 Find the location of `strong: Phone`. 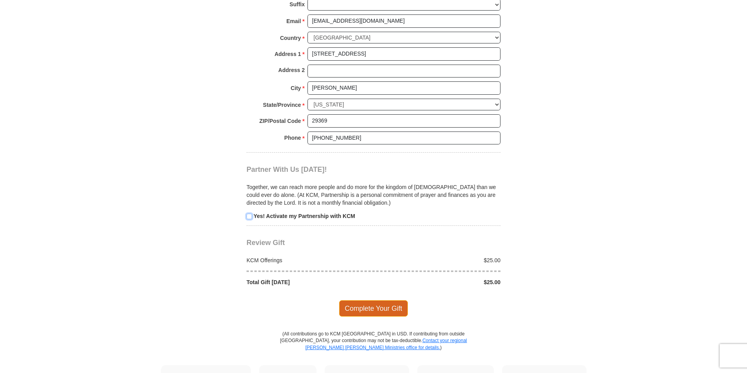

strong: Phone is located at coordinates (293, 138).